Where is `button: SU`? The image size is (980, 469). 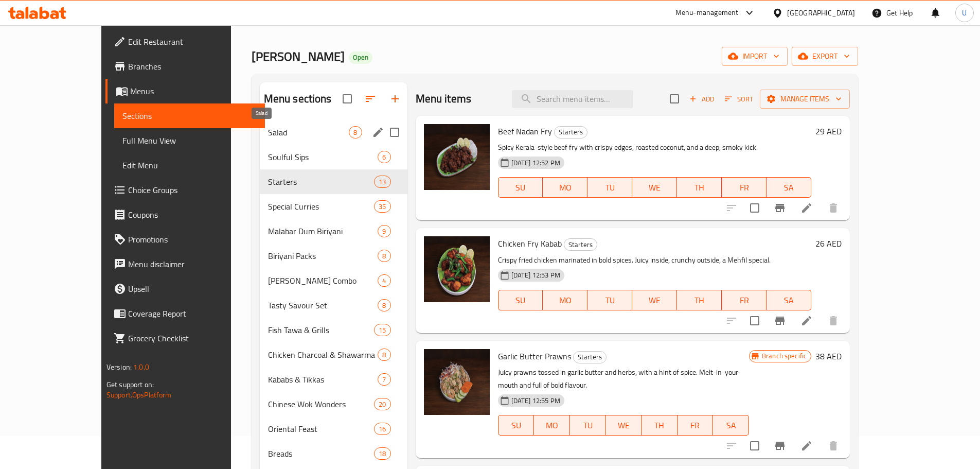
button: SU is located at coordinates (521, 300).